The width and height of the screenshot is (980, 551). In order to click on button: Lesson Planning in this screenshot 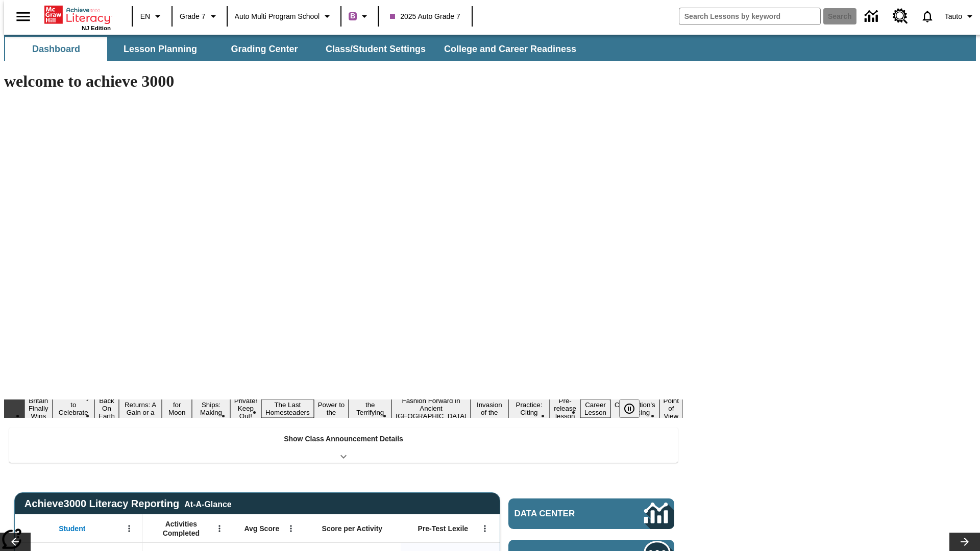, I will do `click(160, 49)`.